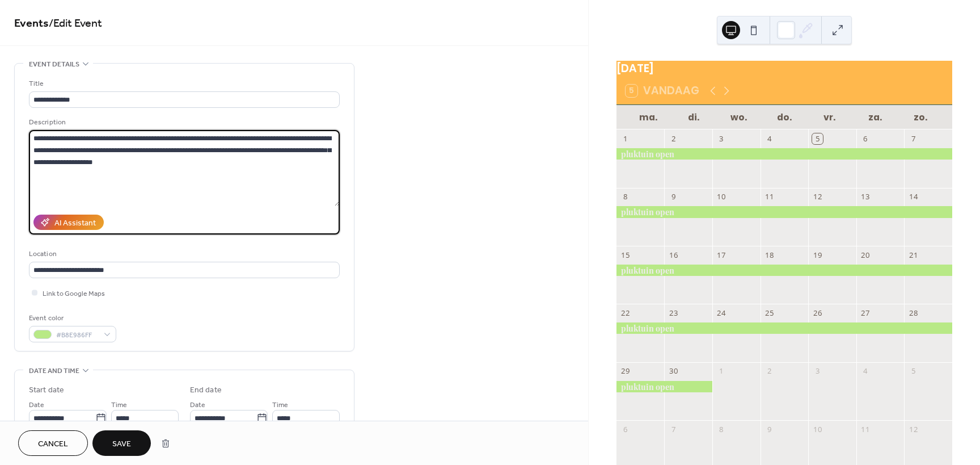  What do you see at coordinates (674, 371) in the screenshot?
I see `div: 30` at bounding box center [674, 371].